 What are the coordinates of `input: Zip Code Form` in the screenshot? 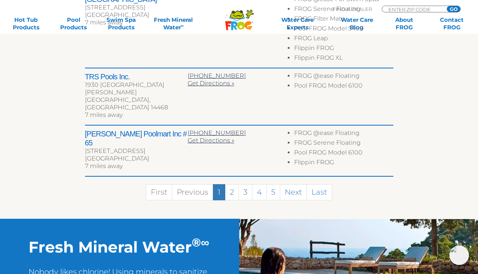 It's located at (413, 9).